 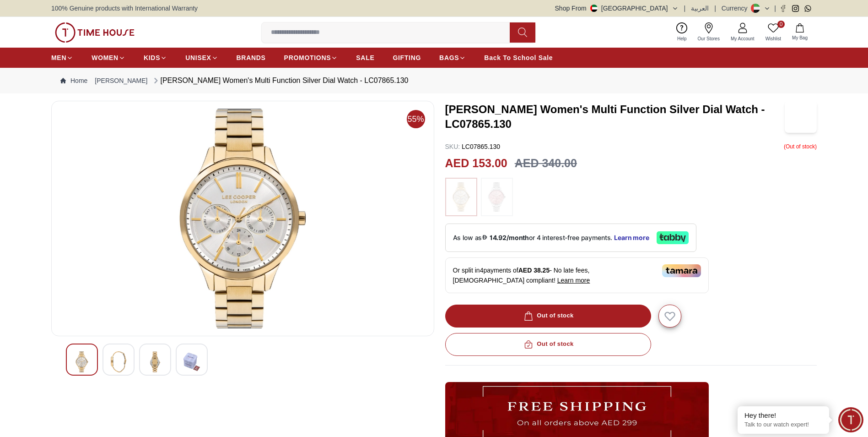 I want to click on a: SALE, so click(x=365, y=58).